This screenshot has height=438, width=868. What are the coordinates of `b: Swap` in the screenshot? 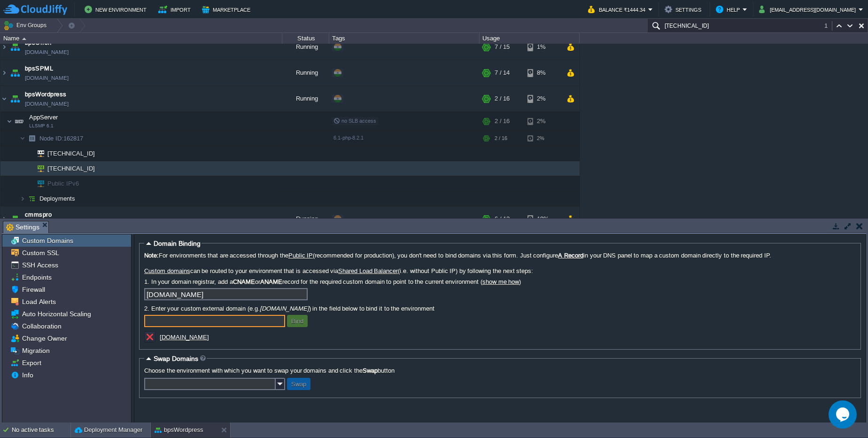 It's located at (370, 371).